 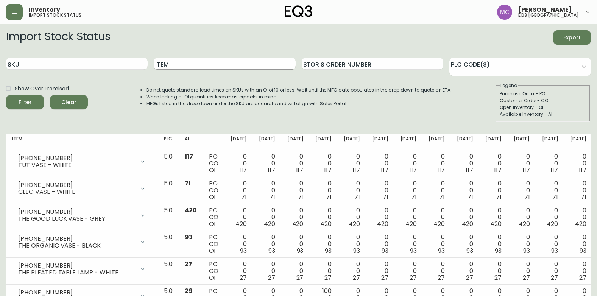 I want to click on span: Clear, so click(x=69, y=102).